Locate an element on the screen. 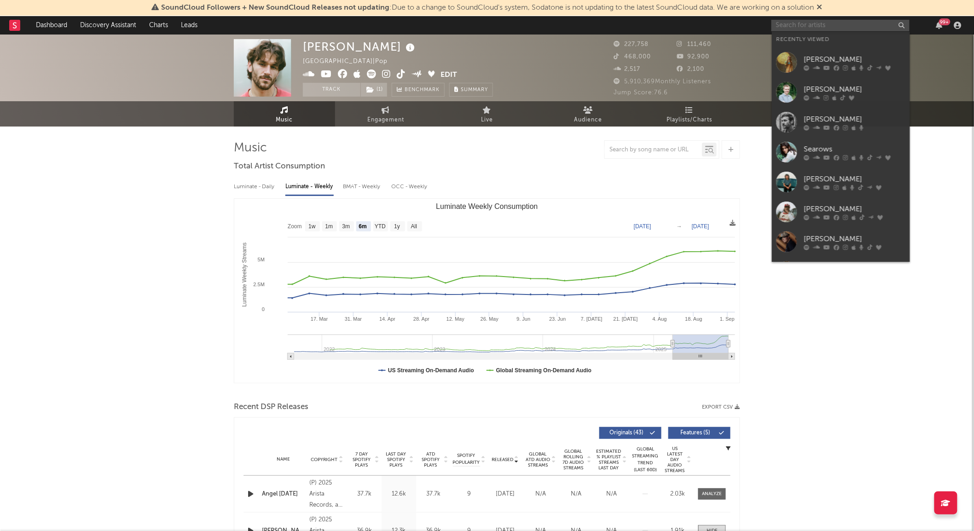 This screenshot has width=974, height=531. input: Search by song name or URL is located at coordinates (653, 150).